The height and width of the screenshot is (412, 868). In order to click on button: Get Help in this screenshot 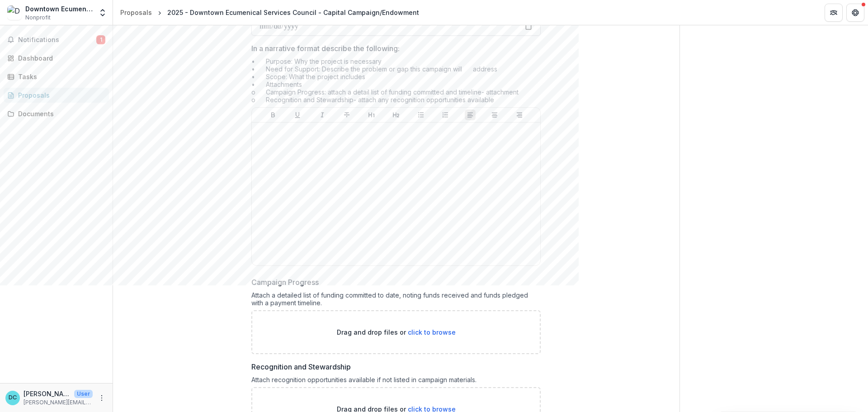, I will do `click(855, 13)`.